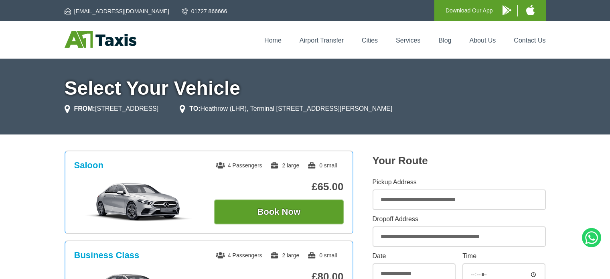 The height and width of the screenshot is (279, 610). What do you see at coordinates (85, 108) in the screenshot?
I see `strong: FROM:` at bounding box center [85, 108].